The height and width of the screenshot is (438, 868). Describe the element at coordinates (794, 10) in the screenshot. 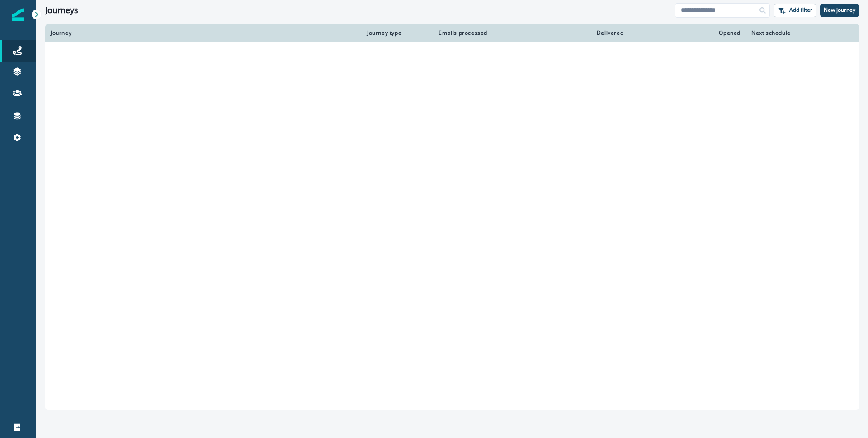

I see `button: Add filter` at that location.